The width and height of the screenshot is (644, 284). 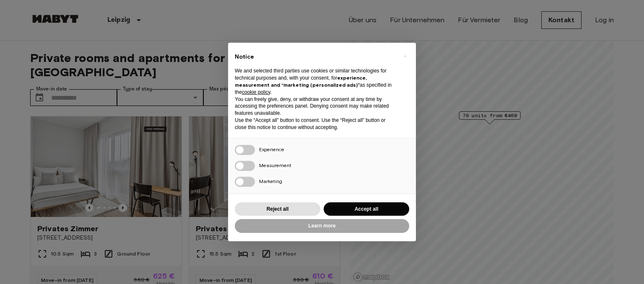 I want to click on p: You can freely give, deny, or withdraw your consent at any time by accessing the preferences pane..., so click(x=315, y=107).